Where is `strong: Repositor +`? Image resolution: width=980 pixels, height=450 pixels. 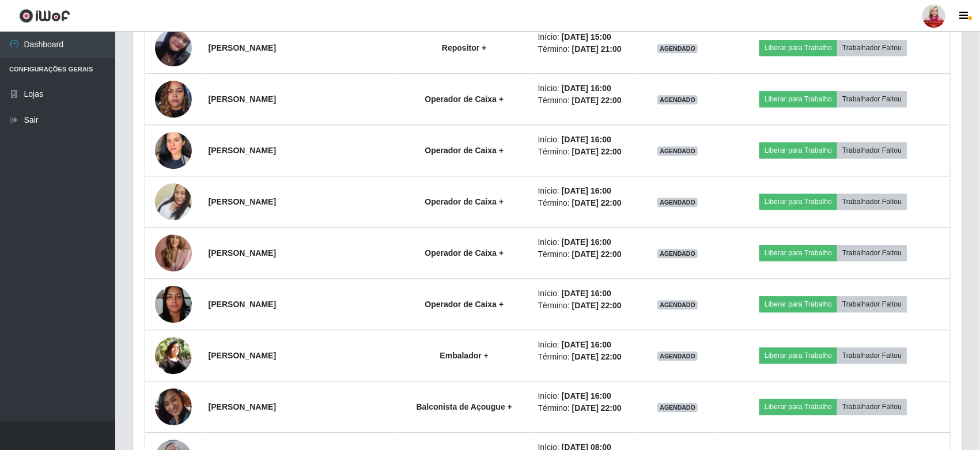
strong: Repositor + is located at coordinates (464, 48).